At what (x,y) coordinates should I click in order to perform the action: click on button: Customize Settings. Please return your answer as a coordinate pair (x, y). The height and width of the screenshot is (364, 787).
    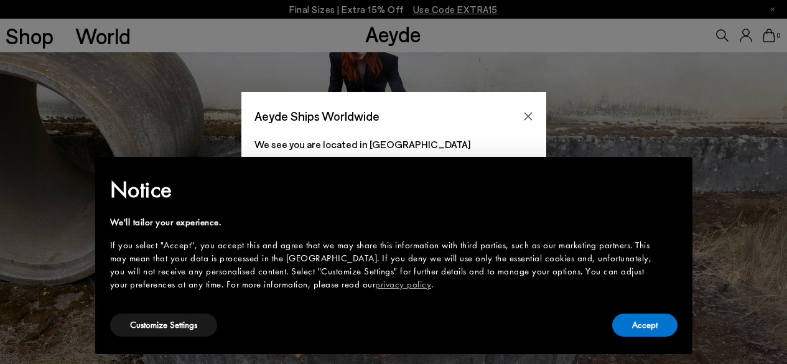
    Looking at the image, I should click on (164, 325).